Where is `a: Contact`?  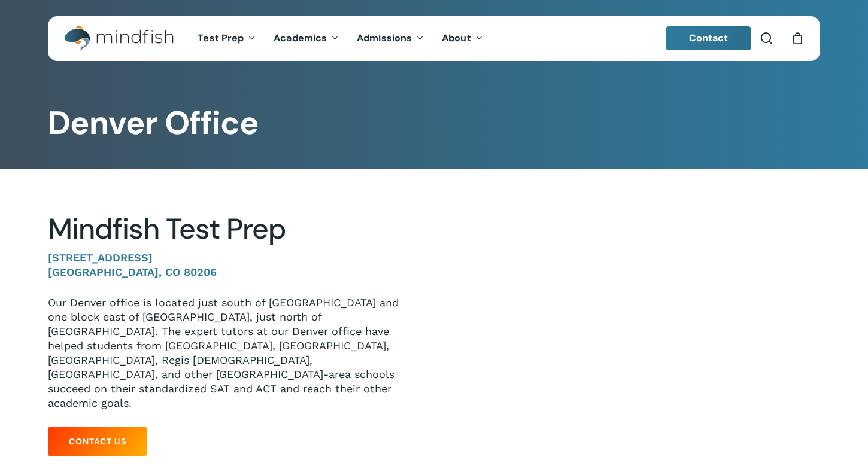
a: Contact is located at coordinates (709, 38).